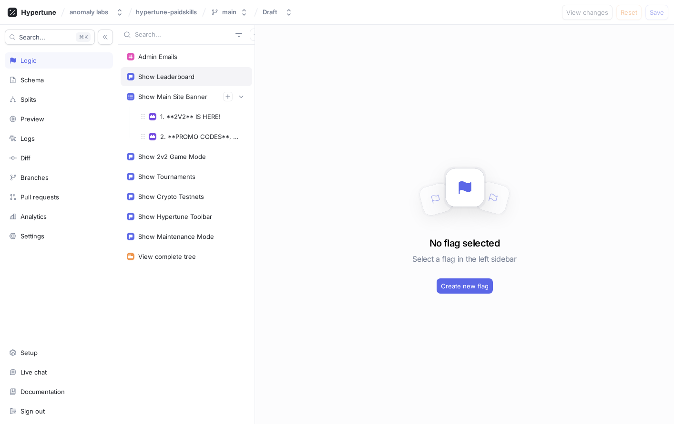 The width and height of the screenshot is (674, 424). What do you see at coordinates (201, 137) in the screenshot?
I see `div: 2. **PROMO CODES**, UPDATES,` at bounding box center [201, 137].